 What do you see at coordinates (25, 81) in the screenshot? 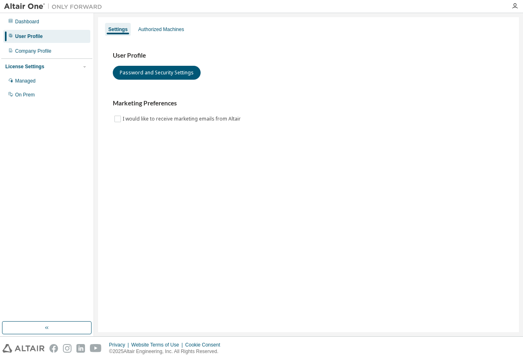
I see `div: Managed` at bounding box center [25, 81].